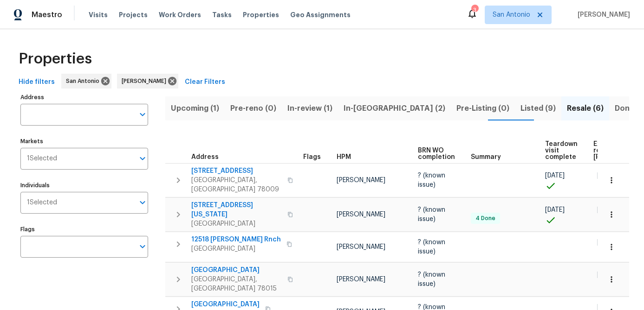  Describe the element at coordinates (37, 82) in the screenshot. I see `button: Hide filters` at that location.